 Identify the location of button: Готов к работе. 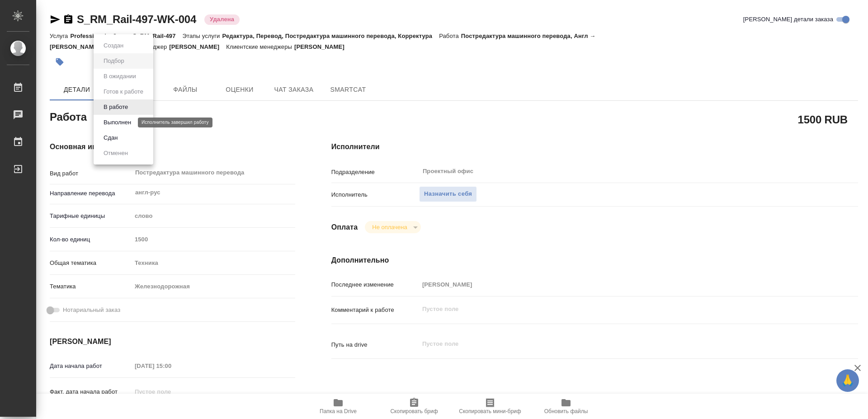
(124, 92).